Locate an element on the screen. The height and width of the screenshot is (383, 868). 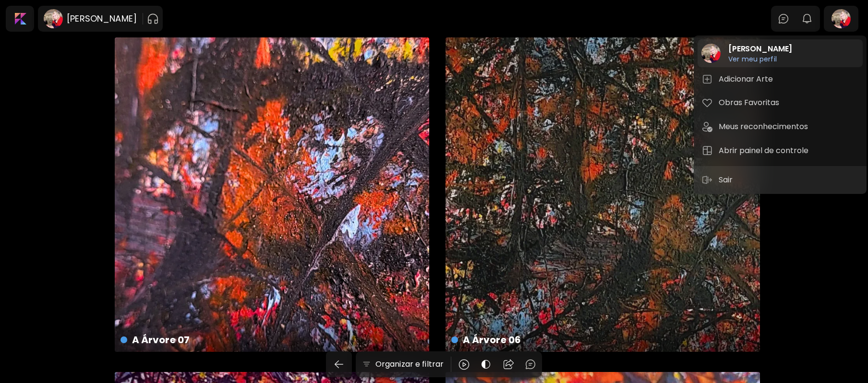
button: tabMeus reconhecimentos is located at coordinates (780, 127).